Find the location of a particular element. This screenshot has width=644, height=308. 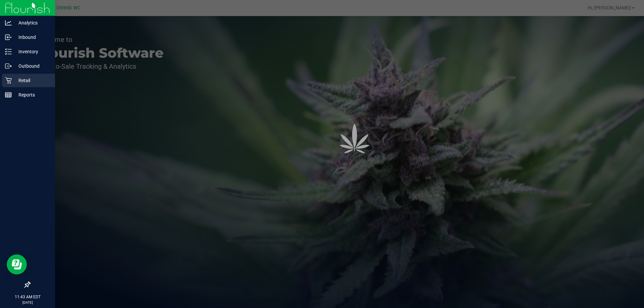

p: Inbound is located at coordinates (32, 37).